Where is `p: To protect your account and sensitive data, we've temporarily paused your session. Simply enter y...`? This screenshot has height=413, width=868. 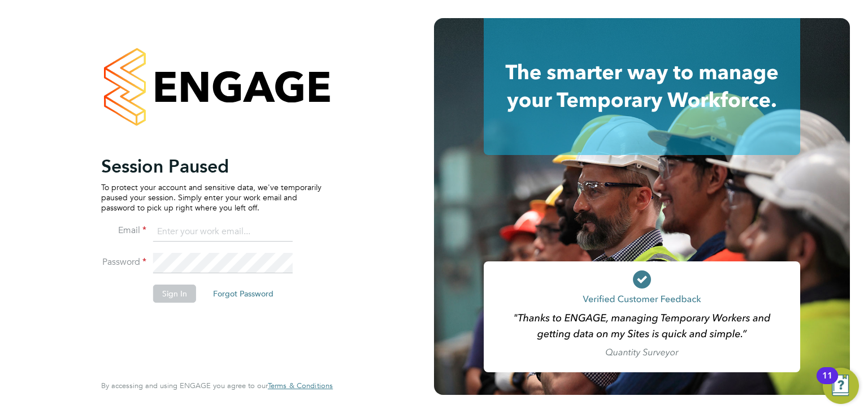 p: To protect your account and sensitive data, we've temporarily paused your session. Simply enter y... is located at coordinates (211, 198).